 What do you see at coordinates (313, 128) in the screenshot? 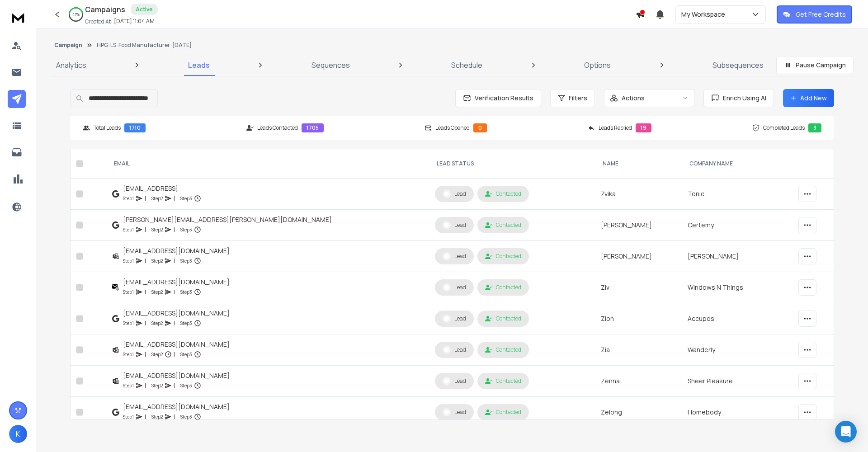
I see `div: 1705` at bounding box center [313, 128].